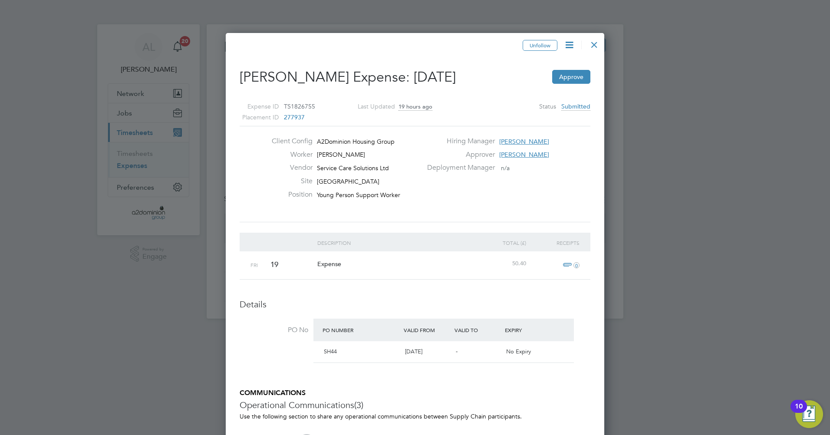 This screenshot has width=830, height=435. Describe the element at coordinates (299, 106) in the screenshot. I see `span: TS1826755` at that location.